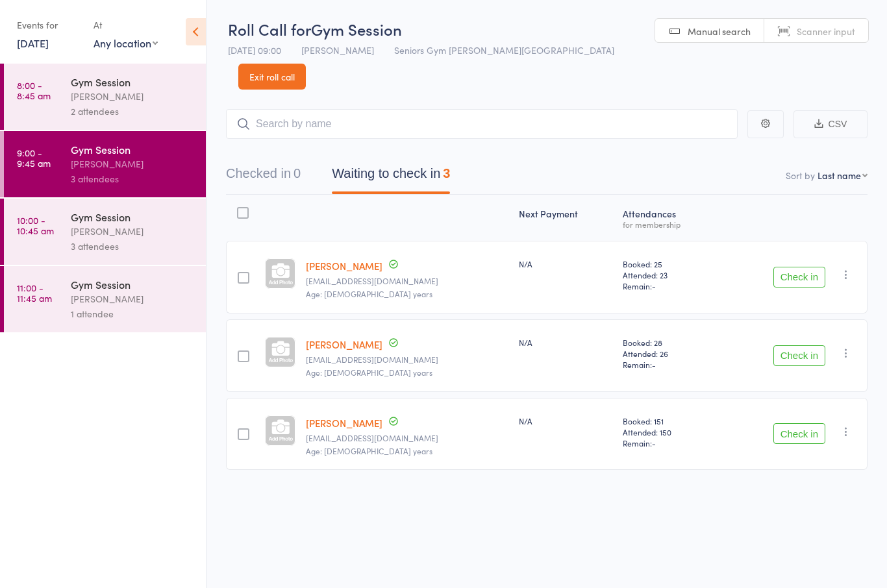 This screenshot has width=887, height=588. Describe the element at coordinates (35, 225) in the screenshot. I see `time: 10:00 - 10:45 am` at that location.